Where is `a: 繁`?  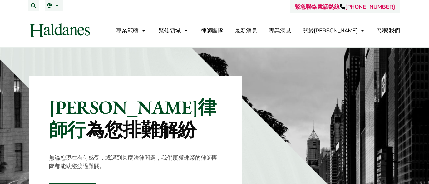 a: 繁 is located at coordinates (54, 6).